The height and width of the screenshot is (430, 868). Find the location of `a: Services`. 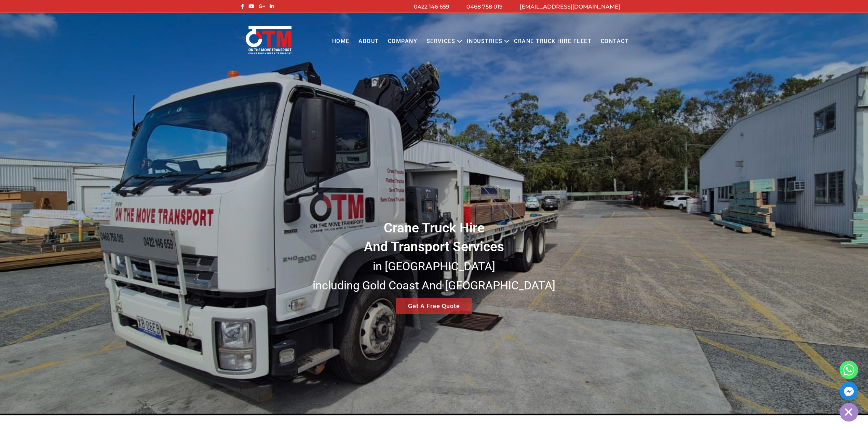

a: Services is located at coordinates (441, 41).